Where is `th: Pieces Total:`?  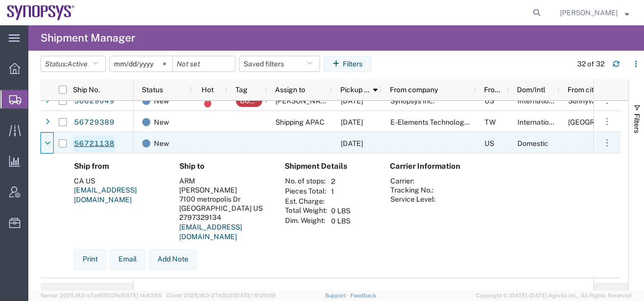
th: Pieces Total: is located at coordinates (306, 192).